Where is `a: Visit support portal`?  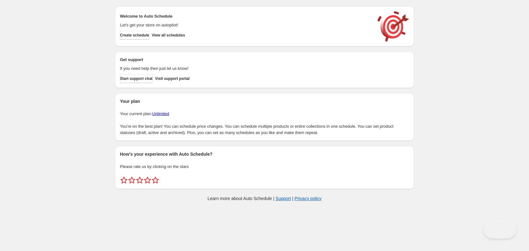
a: Visit support portal is located at coordinates (172, 79).